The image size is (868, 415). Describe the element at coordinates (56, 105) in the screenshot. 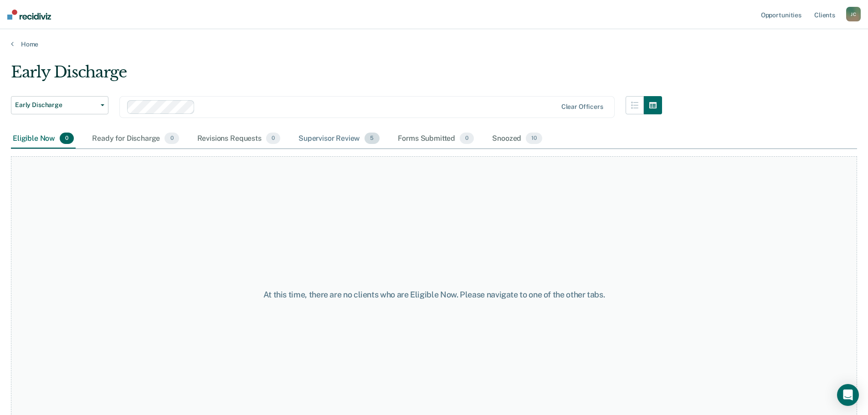

I see `span: Early Discharge` at that location.